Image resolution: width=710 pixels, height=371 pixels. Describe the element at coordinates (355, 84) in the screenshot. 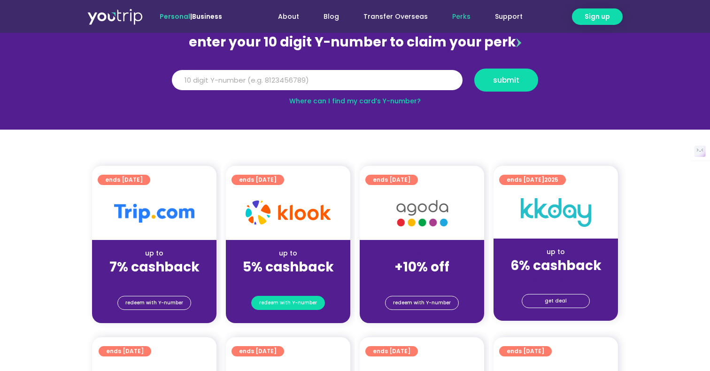

I see `form: Y Number` at that location.